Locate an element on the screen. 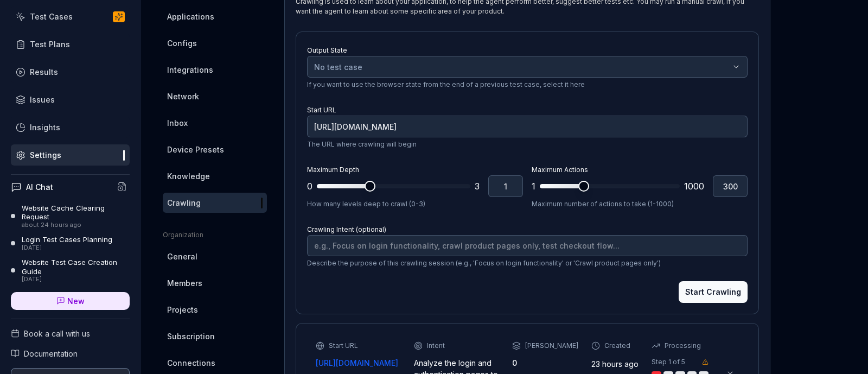 Image resolution: width=868 pixels, height=374 pixels. div: Results is located at coordinates (44, 72).